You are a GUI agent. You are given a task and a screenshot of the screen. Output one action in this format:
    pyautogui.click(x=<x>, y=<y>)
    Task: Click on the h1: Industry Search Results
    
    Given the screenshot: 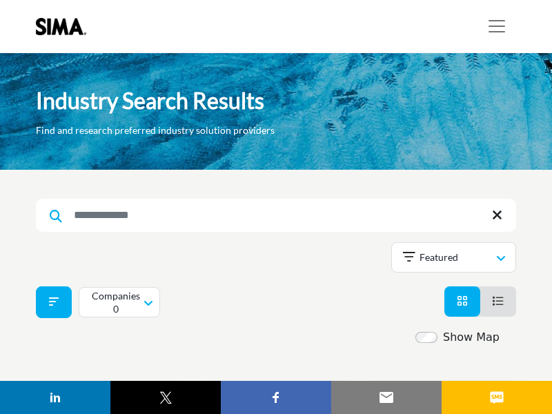 What is the action you would take?
    pyautogui.click(x=150, y=101)
    